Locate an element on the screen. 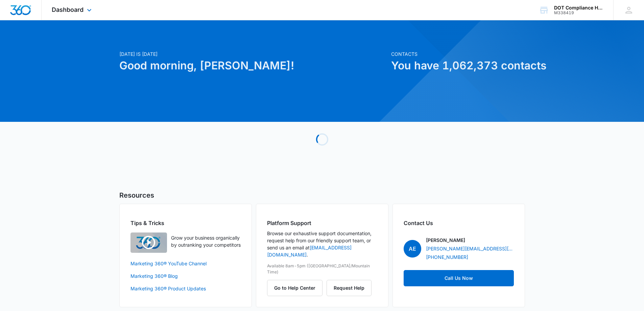 This screenshot has width=644, height=311. a: Marketing 360® YouTube Channel is located at coordinates (186, 263).